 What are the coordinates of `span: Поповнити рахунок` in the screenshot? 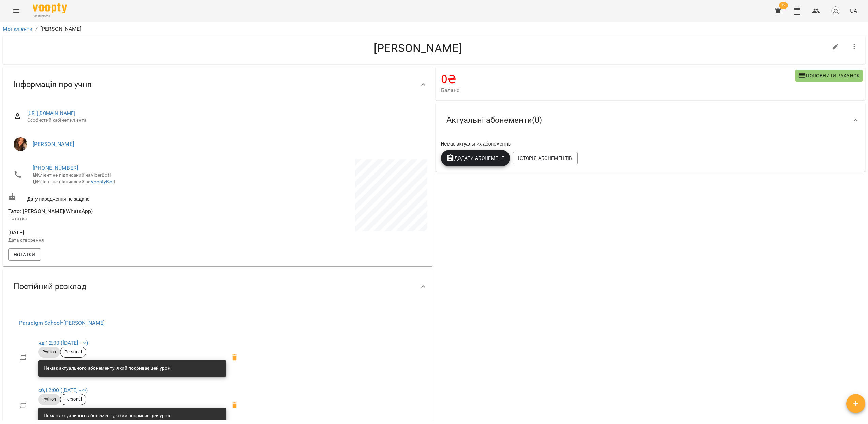 It's located at (829, 75).